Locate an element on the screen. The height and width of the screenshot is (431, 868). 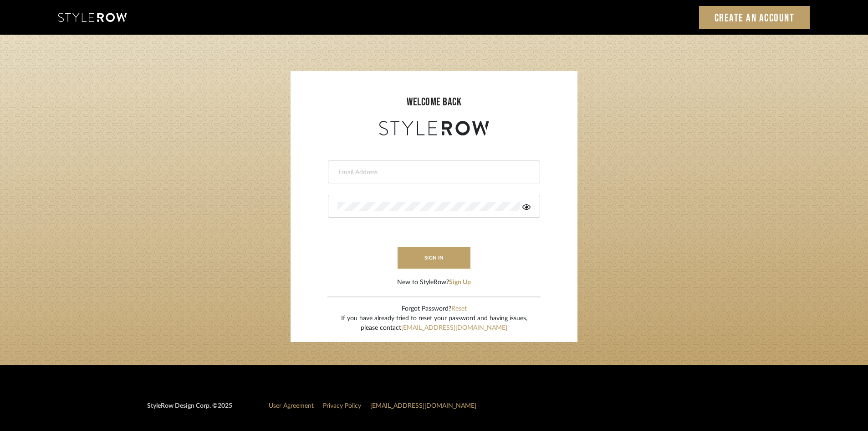
div: StyleRow Design Corp. ©2025 is located at coordinates (190, 409).